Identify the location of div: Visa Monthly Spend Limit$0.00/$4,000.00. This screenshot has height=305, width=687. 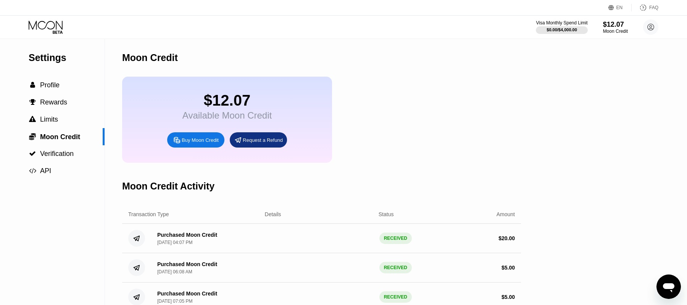
(561, 27).